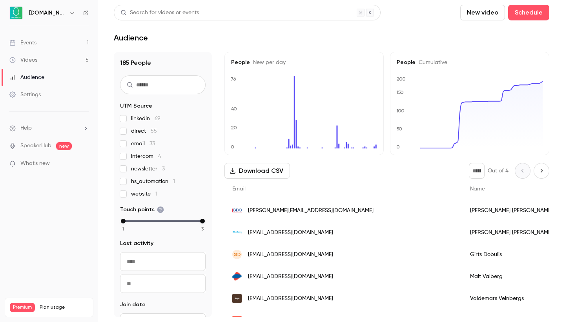  I want to click on div: Settings, so click(25, 95).